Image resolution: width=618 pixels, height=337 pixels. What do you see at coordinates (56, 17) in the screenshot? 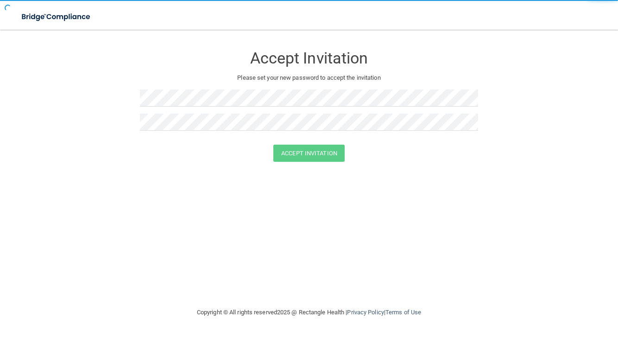
I see `img: bridge_compliance_login_screen.278c3ca4.svg` at bounding box center [56, 17].